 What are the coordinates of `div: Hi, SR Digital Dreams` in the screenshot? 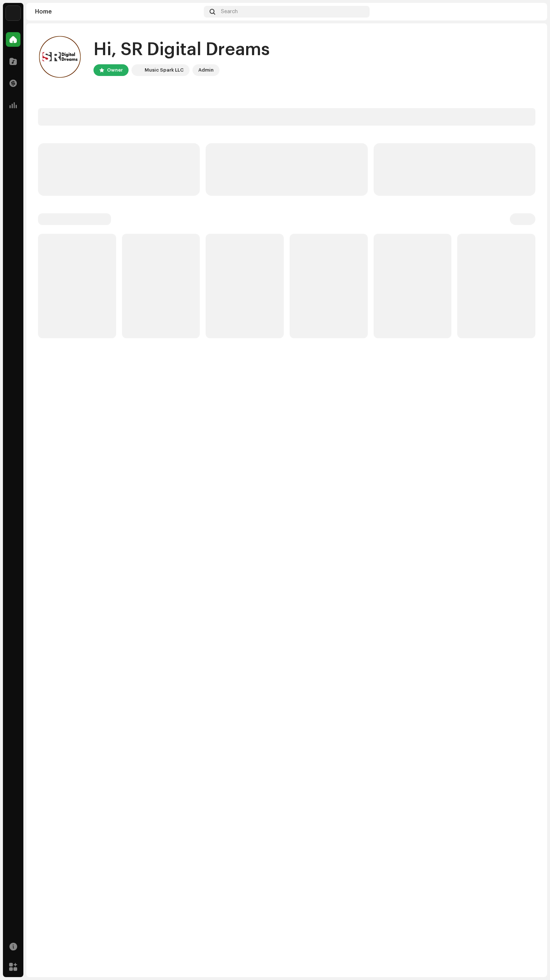 It's located at (181, 50).